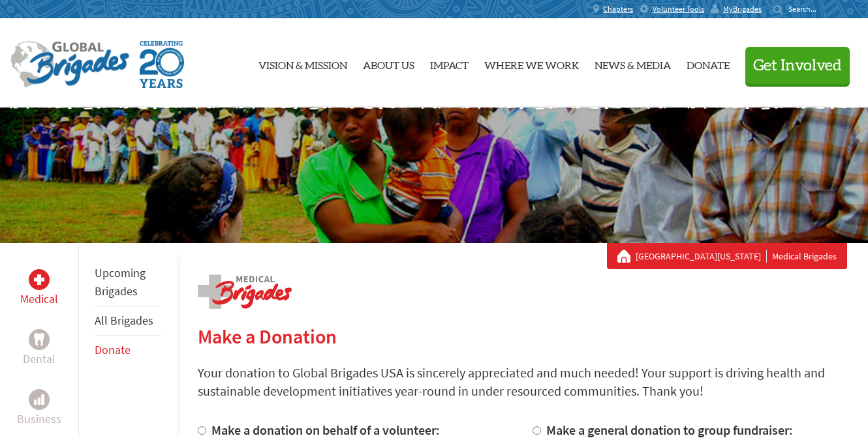 The height and width of the screenshot is (438, 868). I want to click on p: Business, so click(39, 419).